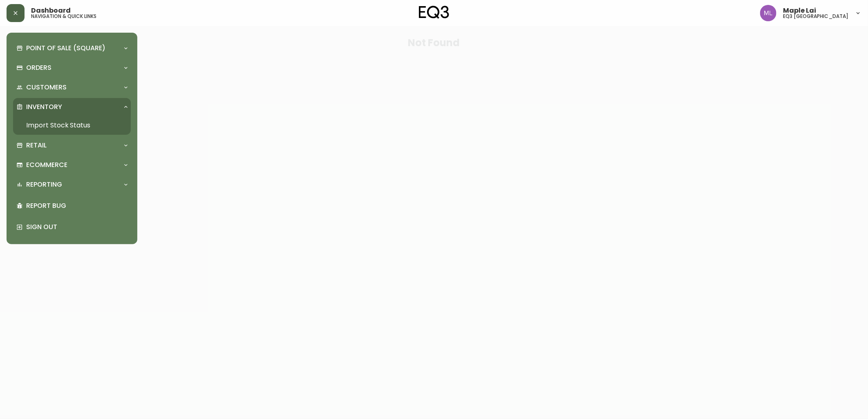  Describe the element at coordinates (71, 68) in the screenshot. I see `div: Orders` at that location.